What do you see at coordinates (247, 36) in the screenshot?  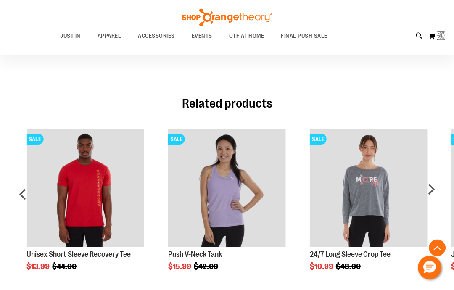 I see `span: OTF AT HOME` at bounding box center [247, 36].